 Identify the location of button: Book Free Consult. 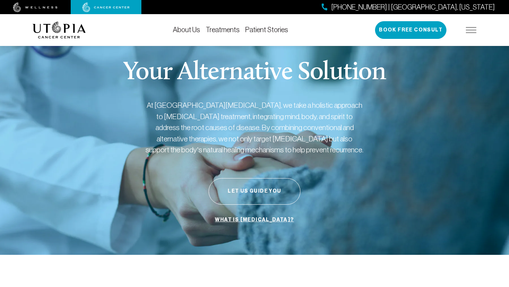
(411, 30).